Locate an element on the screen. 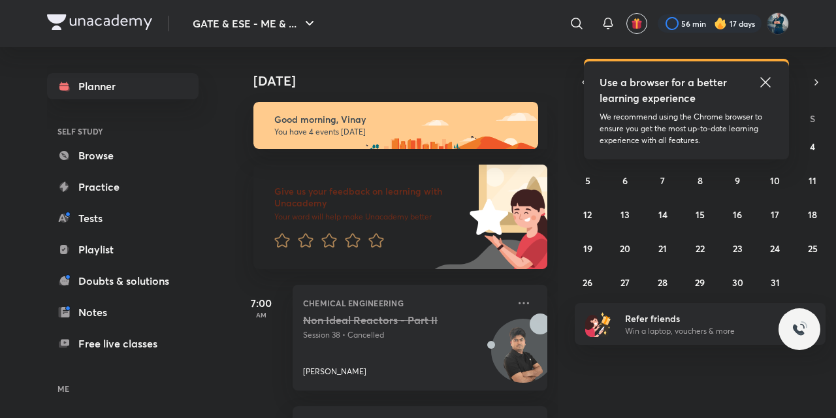 This screenshot has width=836, height=418. abbr: October 6, 2025 is located at coordinates (625, 180).